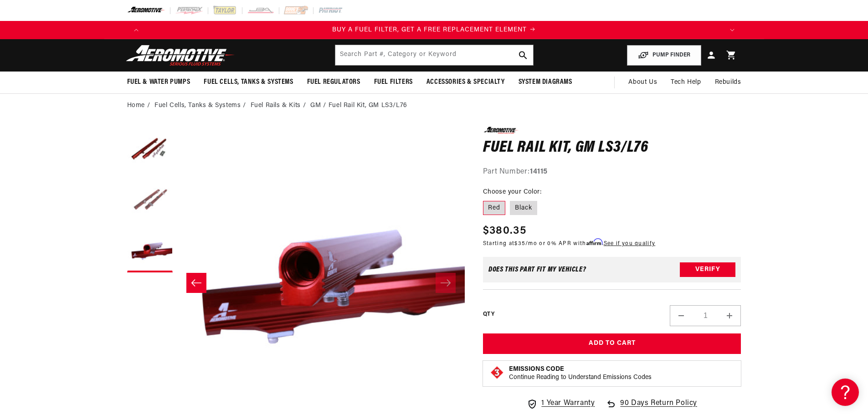 This screenshot has height=415, width=868. Describe the element at coordinates (446, 283) in the screenshot. I see `button: Slide right` at that location.